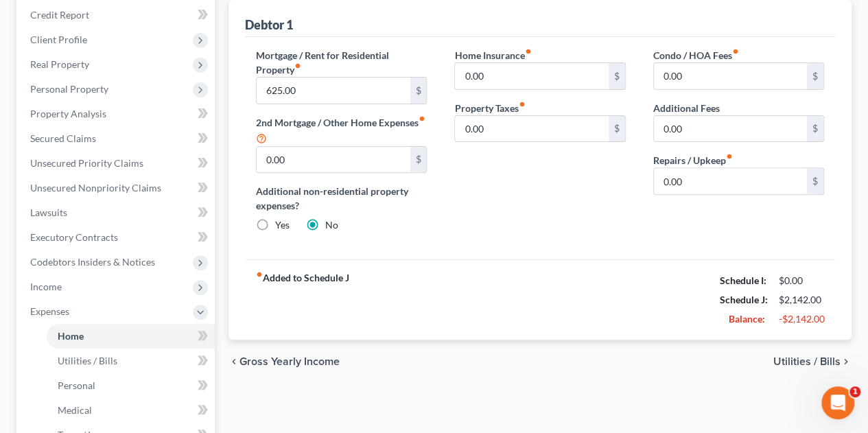 The width and height of the screenshot is (868, 433). Describe the element at coordinates (341, 131) in the screenshot. I see `label: 2nd Mortgage / Other Home Expenses` at that location.